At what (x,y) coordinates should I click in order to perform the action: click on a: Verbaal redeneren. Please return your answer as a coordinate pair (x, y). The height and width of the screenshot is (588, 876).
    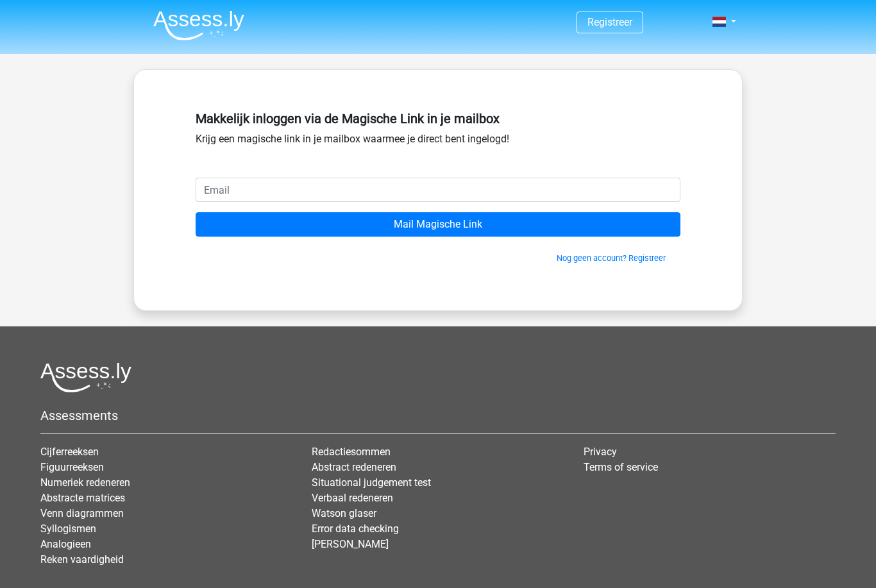
    Looking at the image, I should click on (352, 498).